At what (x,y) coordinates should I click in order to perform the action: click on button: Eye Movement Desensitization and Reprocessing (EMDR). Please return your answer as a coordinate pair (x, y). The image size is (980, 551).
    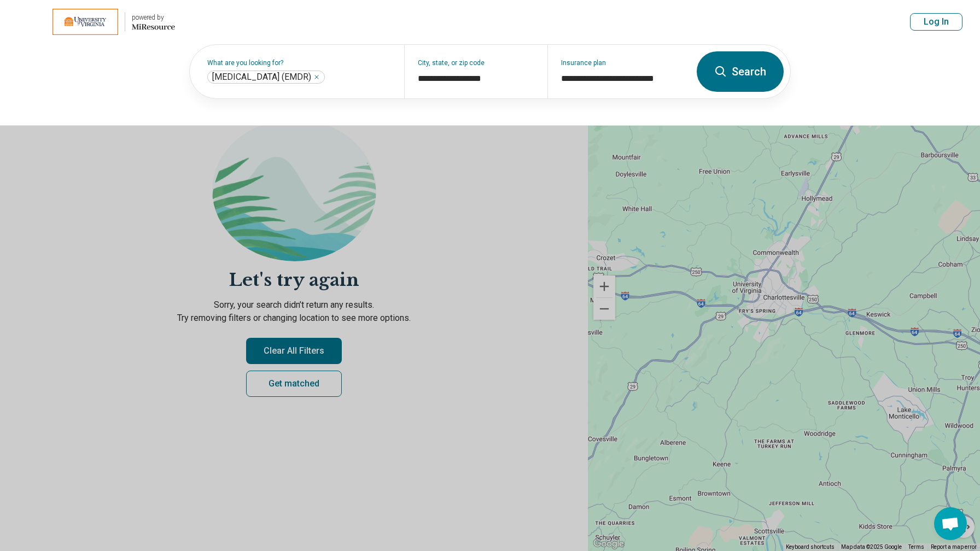
    Looking at the image, I should click on (317, 77).